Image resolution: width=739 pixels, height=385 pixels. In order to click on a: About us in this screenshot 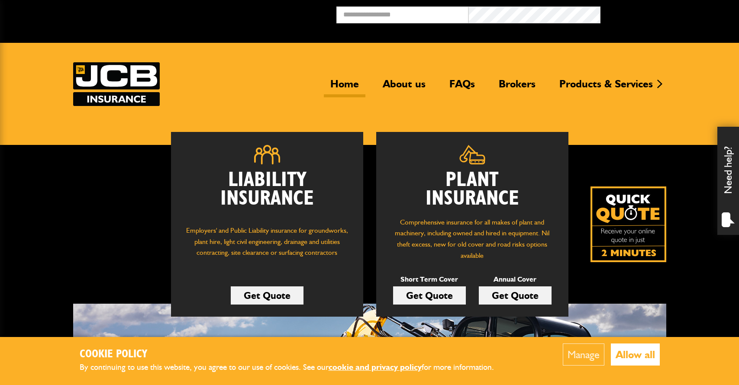, I will do `click(404, 87)`.